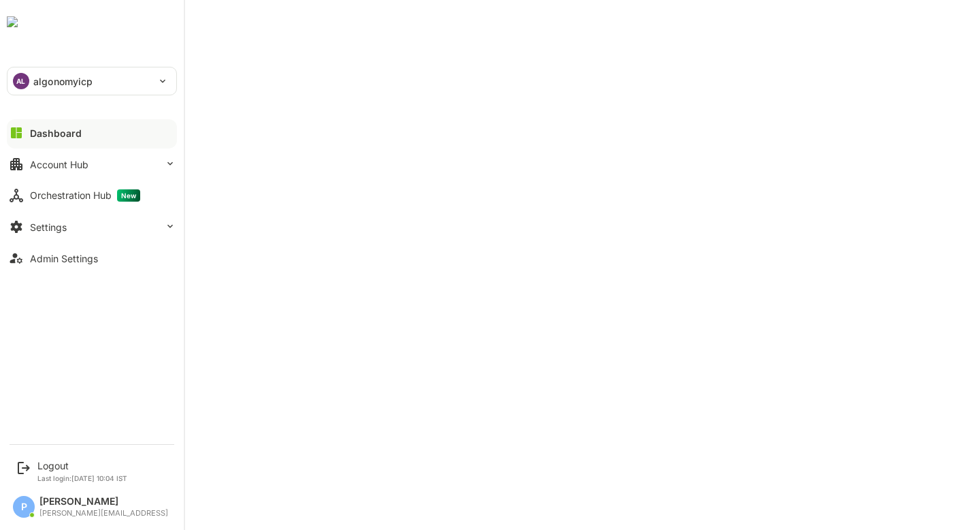  Describe the element at coordinates (64, 258) in the screenshot. I see `div: Admin Settings` at that location.